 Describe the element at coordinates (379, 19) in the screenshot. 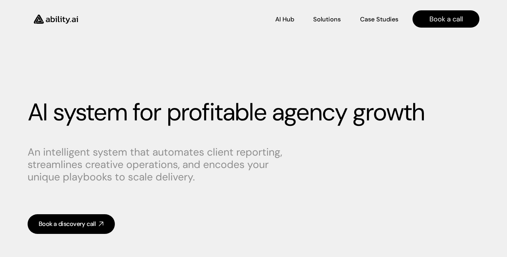

I see `p: Case Studies` at that location.